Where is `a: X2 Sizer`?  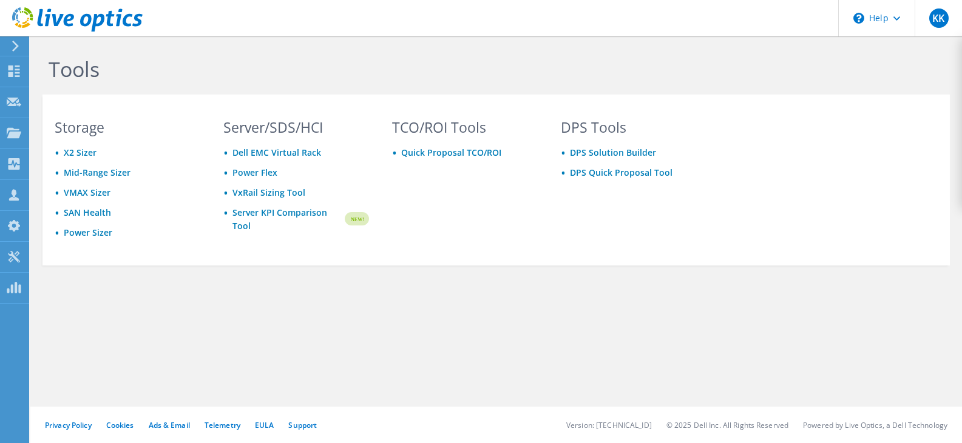 a: X2 Sizer is located at coordinates (80, 152).